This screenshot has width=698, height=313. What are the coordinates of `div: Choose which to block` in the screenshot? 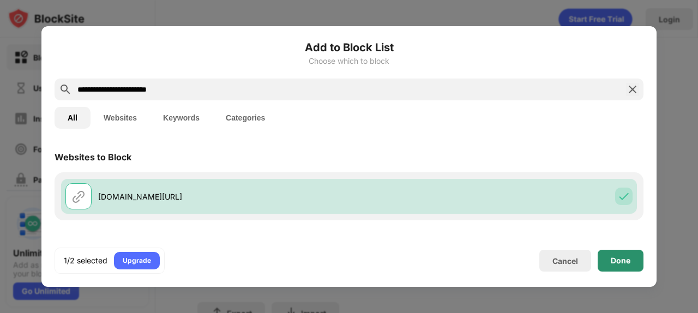 It's located at (349, 61).